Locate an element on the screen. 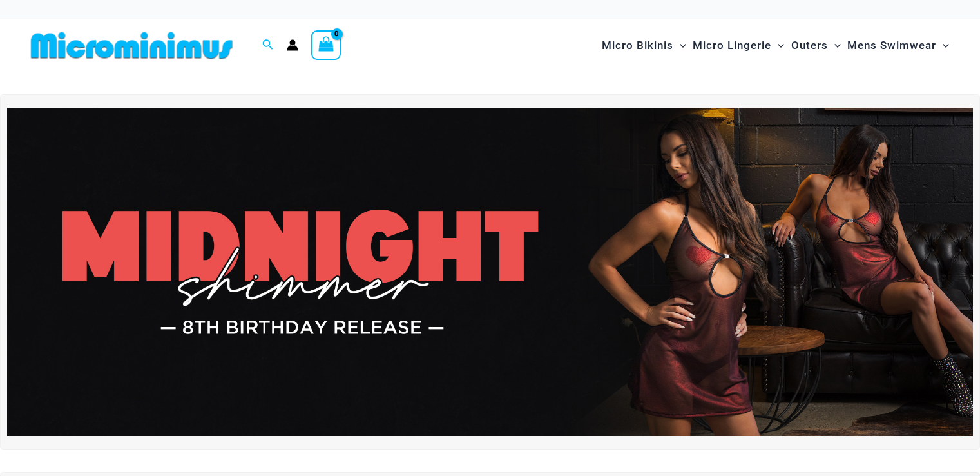 The image size is (980, 476). img: Midnight Shimmer Red Dress is located at coordinates (490, 271).